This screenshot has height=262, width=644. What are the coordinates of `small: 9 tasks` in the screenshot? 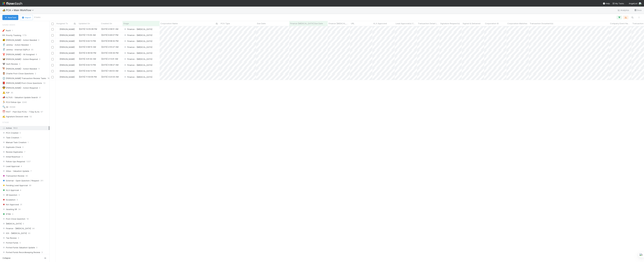 It's located at (37, 17).